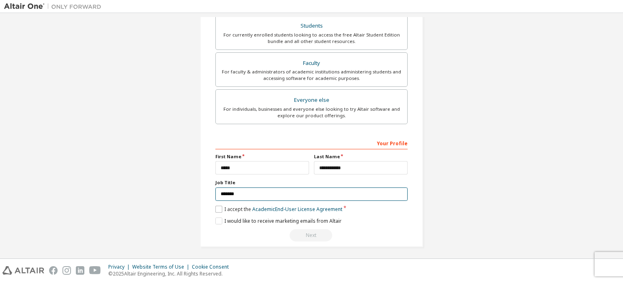 This screenshot has height=282, width=623. Describe the element at coordinates (311, 112) in the screenshot. I see `div: For individuals, businesses and everyone else looking to try Altair software and explore our prod...` at that location.